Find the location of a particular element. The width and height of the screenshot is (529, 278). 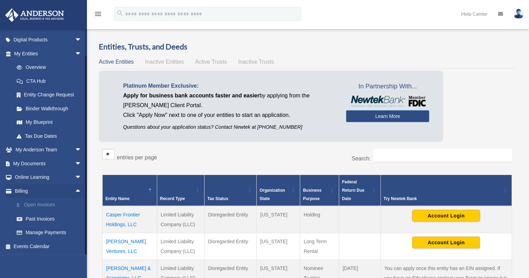

a: Tax Due Dates is located at coordinates (49, 136).